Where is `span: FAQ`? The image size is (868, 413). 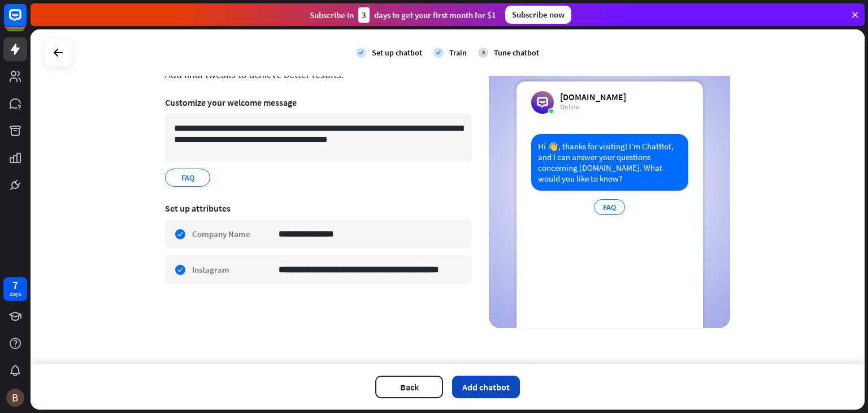 span: FAQ is located at coordinates (188, 177).